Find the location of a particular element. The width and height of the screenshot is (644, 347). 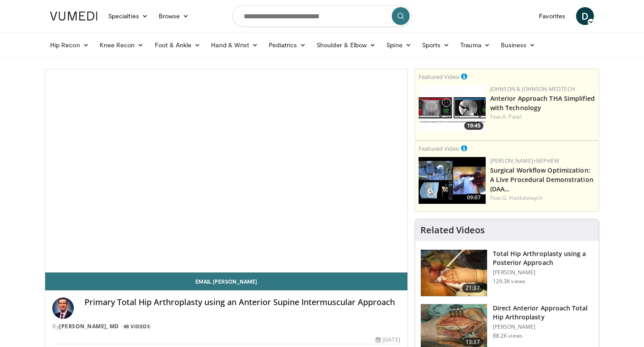

a: Foot & Ankle is located at coordinates (178, 45).